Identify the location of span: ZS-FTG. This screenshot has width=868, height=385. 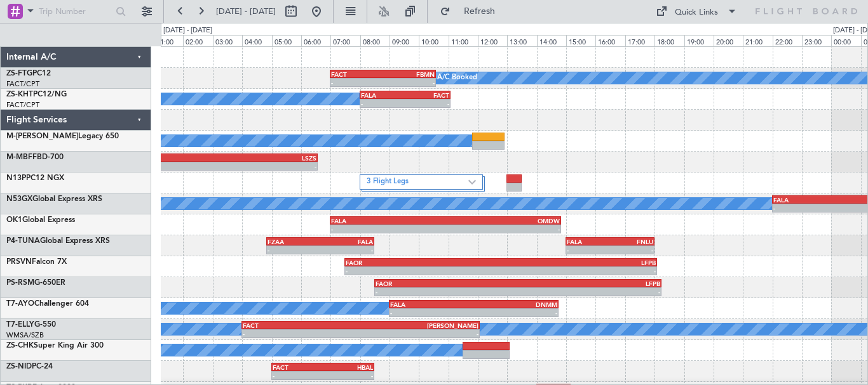
(19, 74).